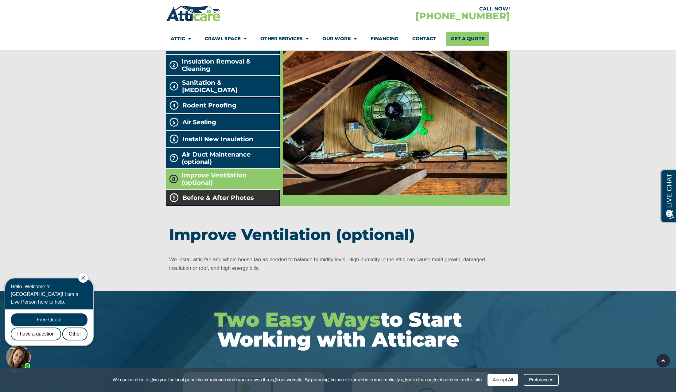  I want to click on h3: Improve Ventilation (optional), so click(338, 235).